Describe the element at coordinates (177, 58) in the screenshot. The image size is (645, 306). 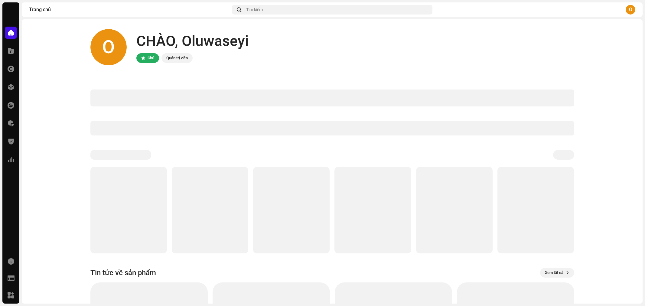
I see `div: Quản trị viên` at that location.